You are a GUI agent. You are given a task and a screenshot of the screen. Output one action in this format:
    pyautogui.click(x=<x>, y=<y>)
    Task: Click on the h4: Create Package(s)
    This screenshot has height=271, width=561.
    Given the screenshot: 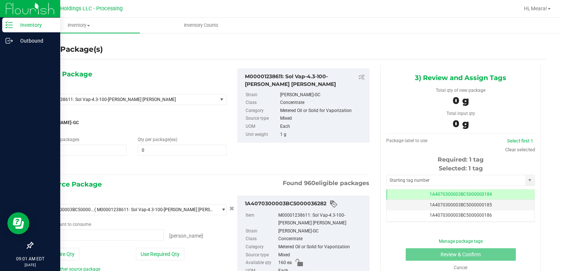 What is the action you would take?
    pyautogui.click(x=68, y=49)
    